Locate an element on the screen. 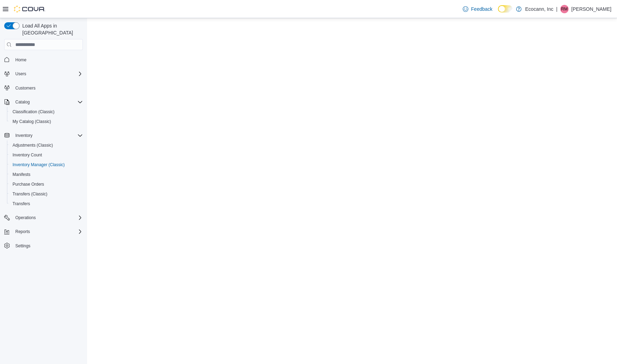  input: Dark Mode is located at coordinates (506, 8).